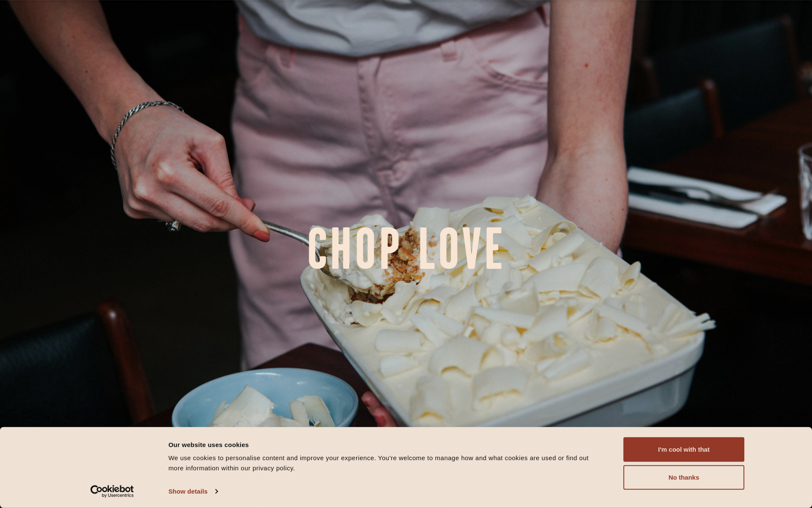  I want to click on a: Usercentrics Cookiebot - opens in a new window, so click(112, 491).